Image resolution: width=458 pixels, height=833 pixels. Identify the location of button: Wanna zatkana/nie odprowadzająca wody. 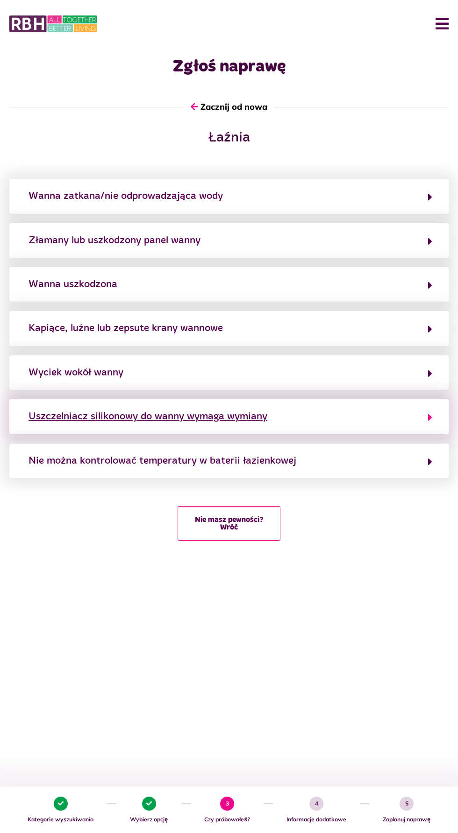
(229, 196).